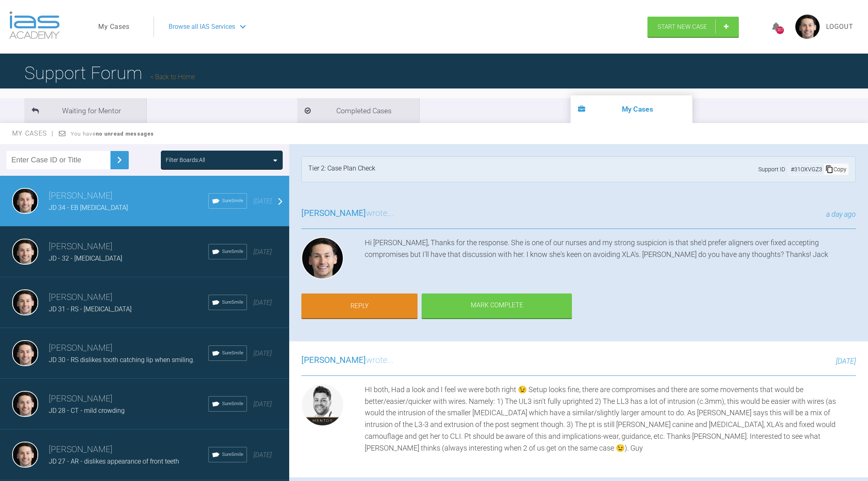  Describe the element at coordinates (497, 306) in the screenshot. I see `div: Mark Complete` at that location.